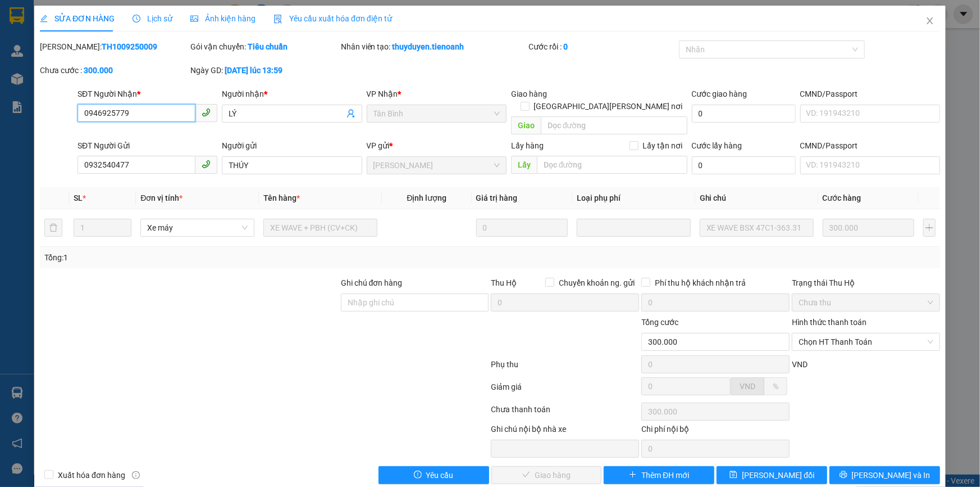  What do you see at coordinates (866, 283) in the screenshot?
I see `div: Trạng thái Thu Hộ` at bounding box center [866, 283].